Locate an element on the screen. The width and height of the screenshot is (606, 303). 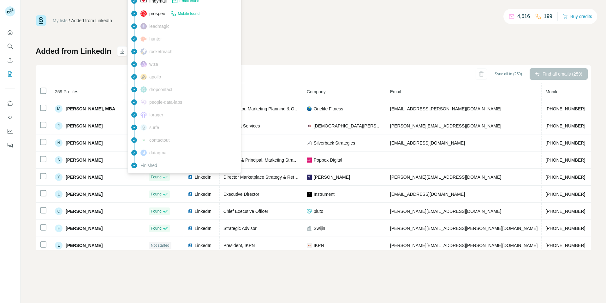
span: Director Marketplace Strategy & Retail Media is located at coordinates (268, 177).